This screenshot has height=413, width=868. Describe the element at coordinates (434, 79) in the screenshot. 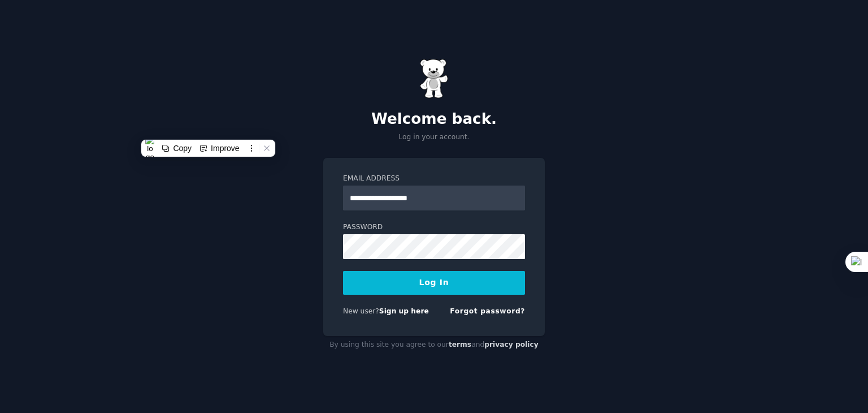

I see `img: Gummy Bear` at that location.